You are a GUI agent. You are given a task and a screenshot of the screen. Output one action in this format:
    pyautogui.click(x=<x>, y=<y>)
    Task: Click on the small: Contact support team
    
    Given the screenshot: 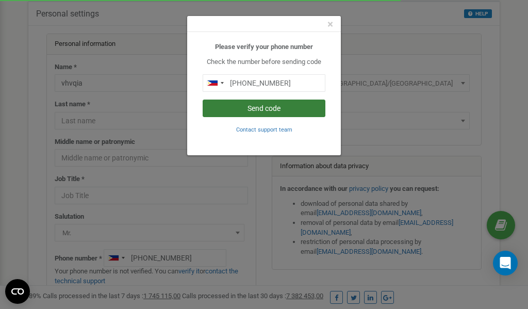 What is the action you would take?
    pyautogui.click(x=264, y=129)
    